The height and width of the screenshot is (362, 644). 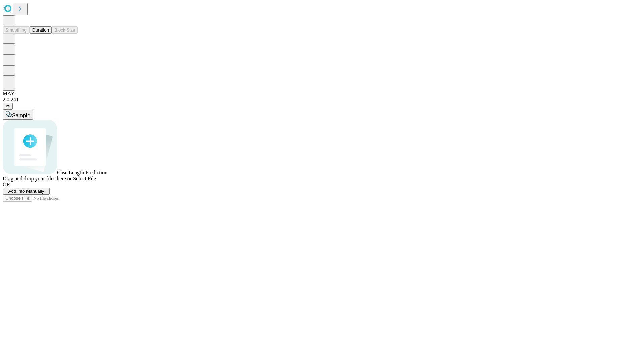 I want to click on button: Add Info Manually, so click(x=26, y=191).